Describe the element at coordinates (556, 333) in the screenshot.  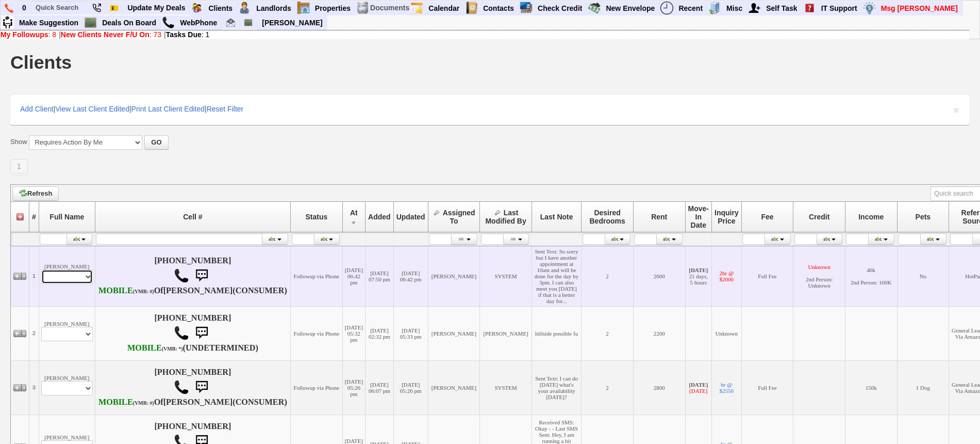
I see `td: hillside possible fu` at that location.